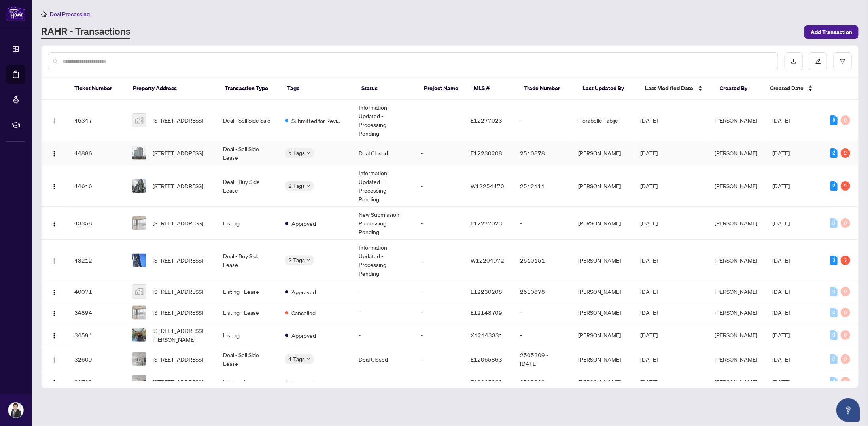 This screenshot has height=426, width=868. I want to click on td: 46347, so click(97, 120).